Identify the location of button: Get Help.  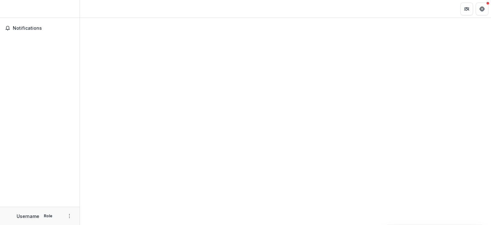
(482, 9).